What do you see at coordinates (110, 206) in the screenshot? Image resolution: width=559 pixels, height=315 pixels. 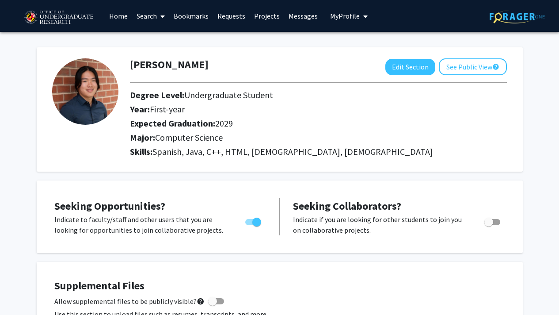 I see `span: Seeking Opportunities?` at bounding box center [110, 206].